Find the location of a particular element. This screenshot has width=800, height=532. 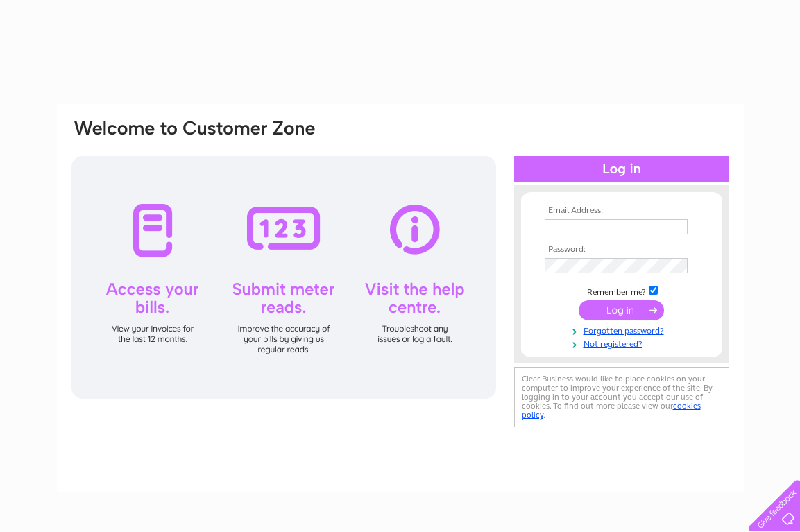

th: Email Address: is located at coordinates (622, 211).